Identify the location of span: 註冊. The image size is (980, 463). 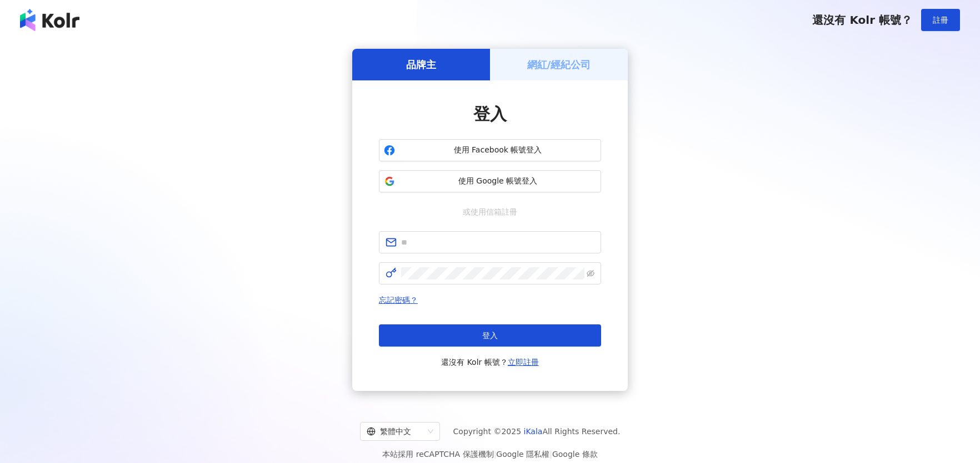
(941, 20).